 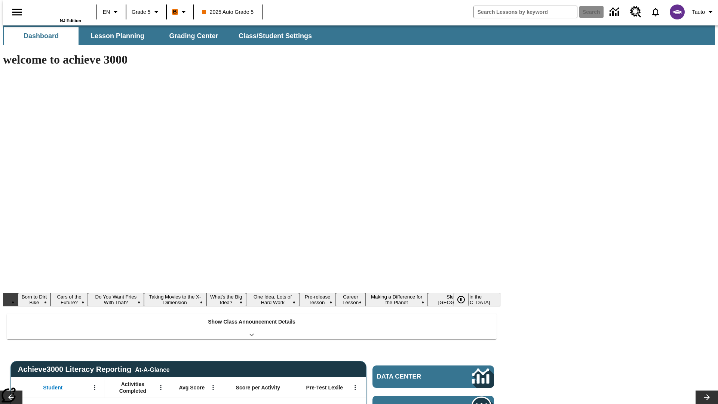 I want to click on span: Pre-Test Lexile, so click(x=325, y=387).